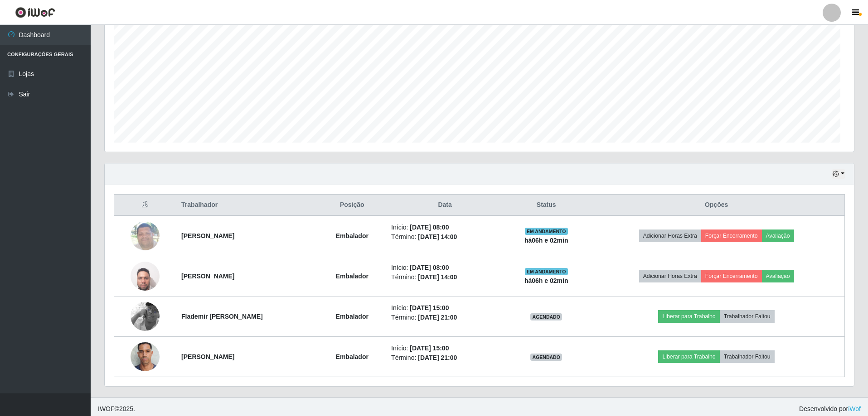  What do you see at coordinates (445, 205) in the screenshot?
I see `th: Data` at bounding box center [445, 205].